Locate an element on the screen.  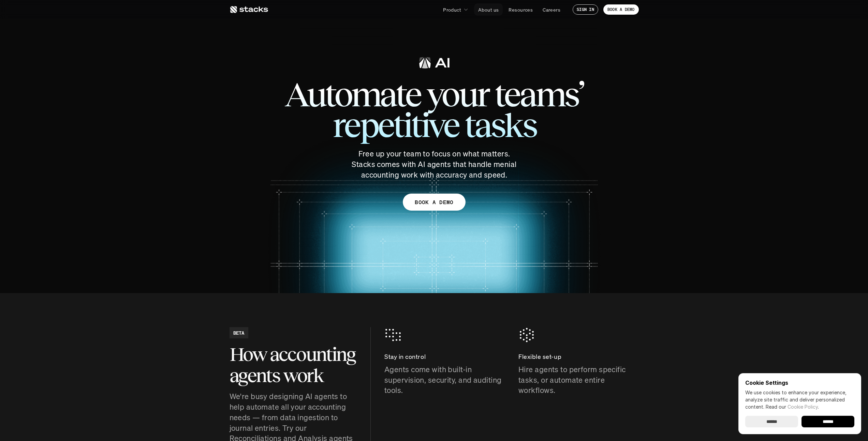
a: About us is located at coordinates (488, 10).